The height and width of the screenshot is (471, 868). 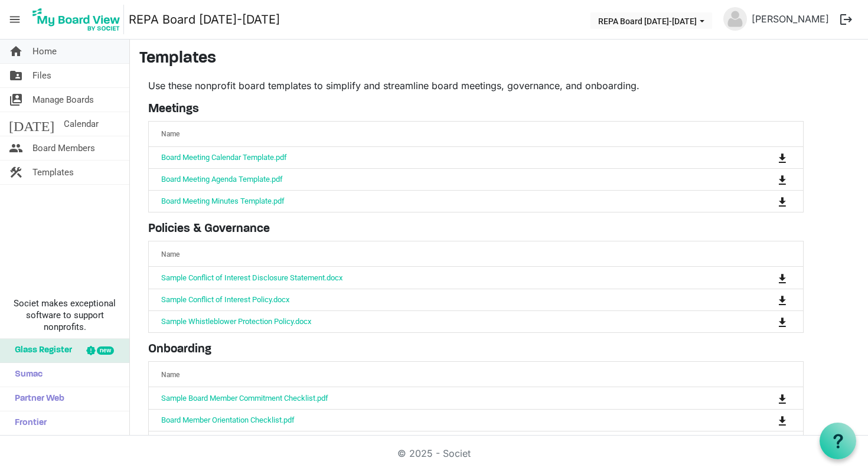 I want to click on h5: Meetings, so click(x=476, y=109).